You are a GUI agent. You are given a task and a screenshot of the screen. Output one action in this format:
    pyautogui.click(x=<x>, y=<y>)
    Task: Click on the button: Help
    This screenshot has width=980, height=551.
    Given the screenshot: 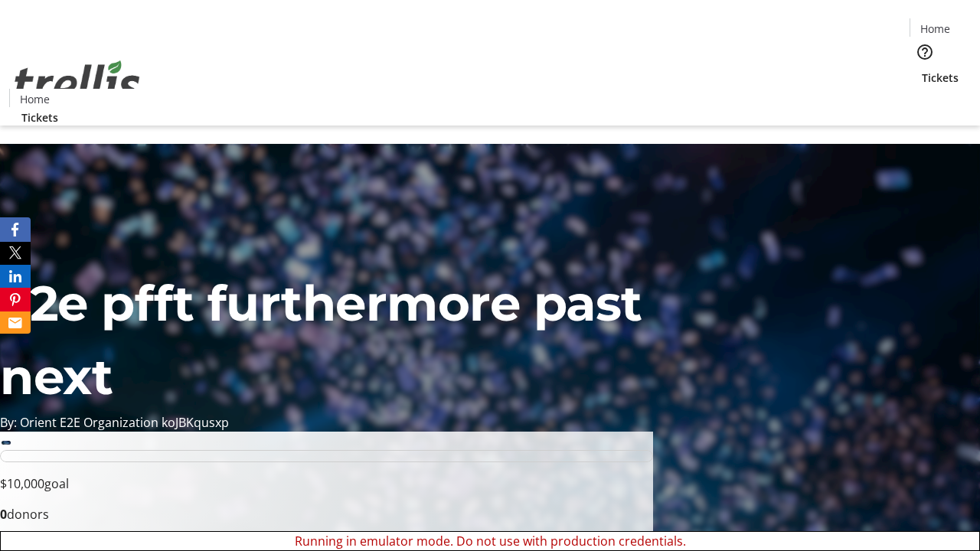 What is the action you would take?
    pyautogui.click(x=925, y=52)
    